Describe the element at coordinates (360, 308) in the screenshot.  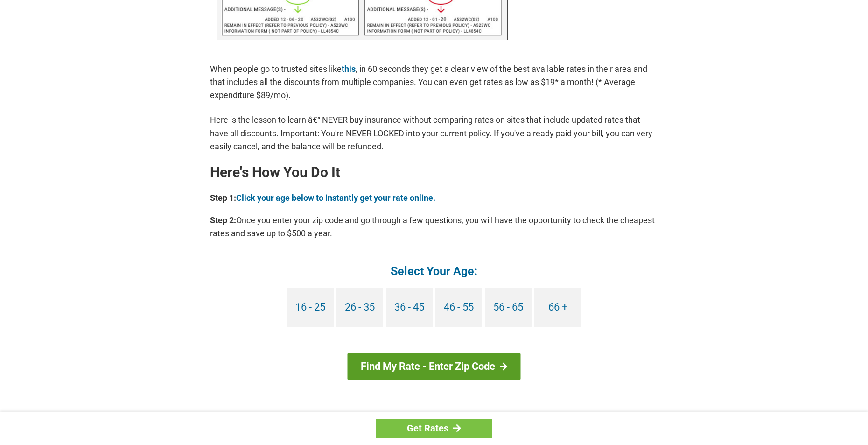
I see `a: 26 - 35` at that location.